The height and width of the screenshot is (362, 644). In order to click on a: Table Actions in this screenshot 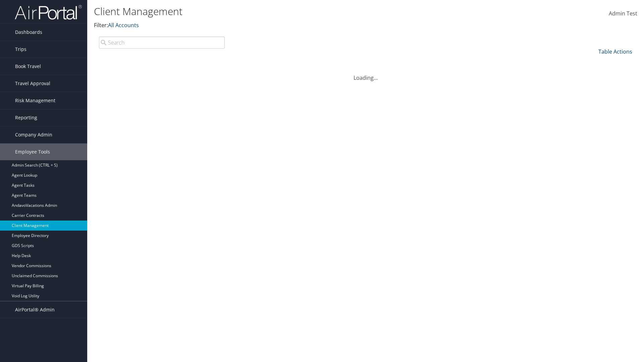, I will do `click(615, 51)`.